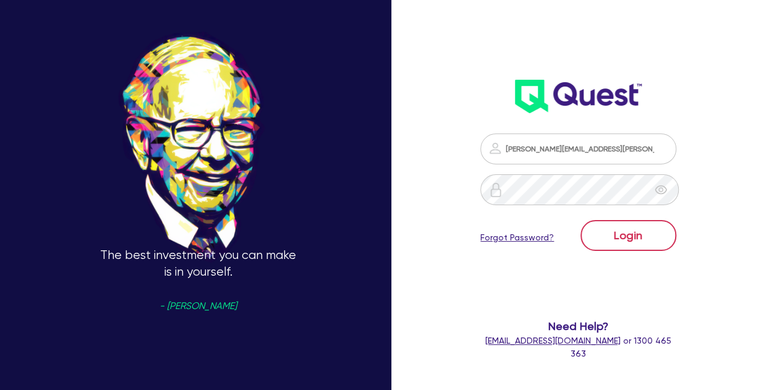  Describe the element at coordinates (661, 190) in the screenshot. I see `span: eye` at that location.